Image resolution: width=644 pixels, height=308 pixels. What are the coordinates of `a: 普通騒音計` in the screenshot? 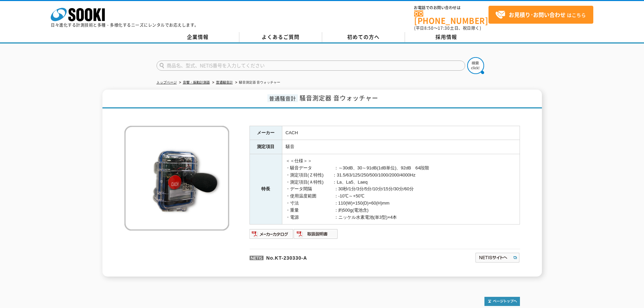 It's located at (224, 82).